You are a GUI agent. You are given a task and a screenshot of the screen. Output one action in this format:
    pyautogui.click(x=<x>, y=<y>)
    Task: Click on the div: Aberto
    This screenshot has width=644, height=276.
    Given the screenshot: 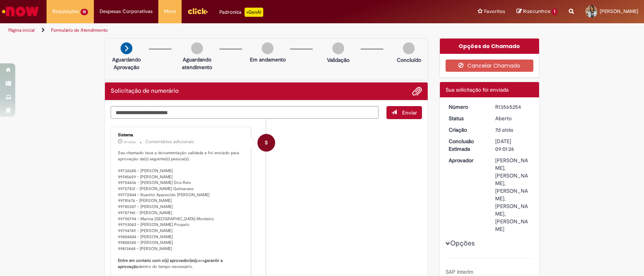 What is the action you would take?
    pyautogui.click(x=512, y=118)
    